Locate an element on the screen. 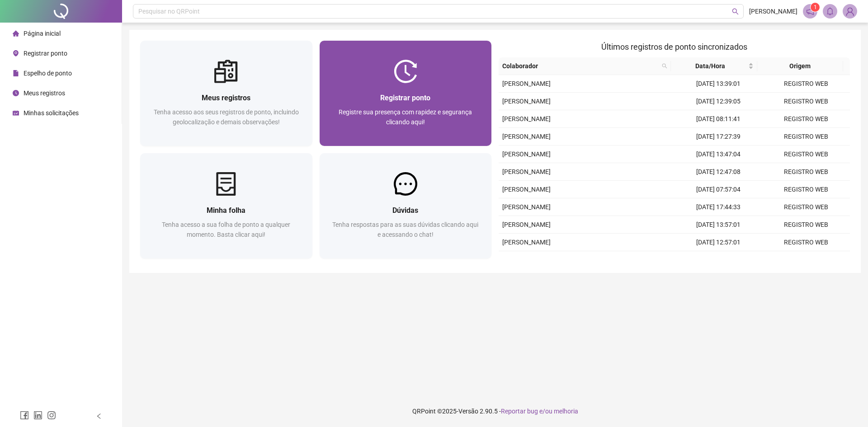  span: instagram is located at coordinates (51, 415).